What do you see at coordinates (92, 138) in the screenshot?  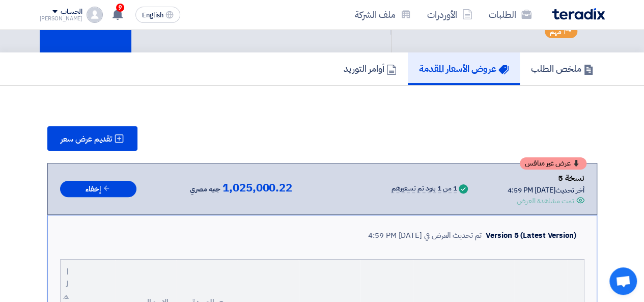 I see `button: تقديم عرض سعر` at bounding box center [92, 138].